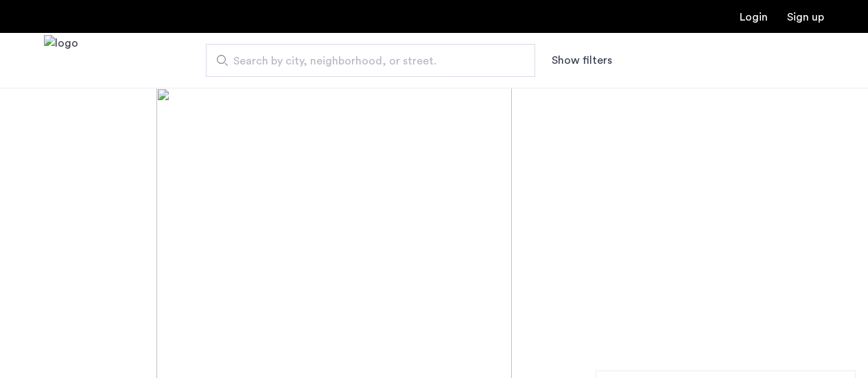 The height and width of the screenshot is (378, 868). Describe the element at coordinates (365, 61) in the screenshot. I see `span: Search by city, neighborhood, or street.` at that location.